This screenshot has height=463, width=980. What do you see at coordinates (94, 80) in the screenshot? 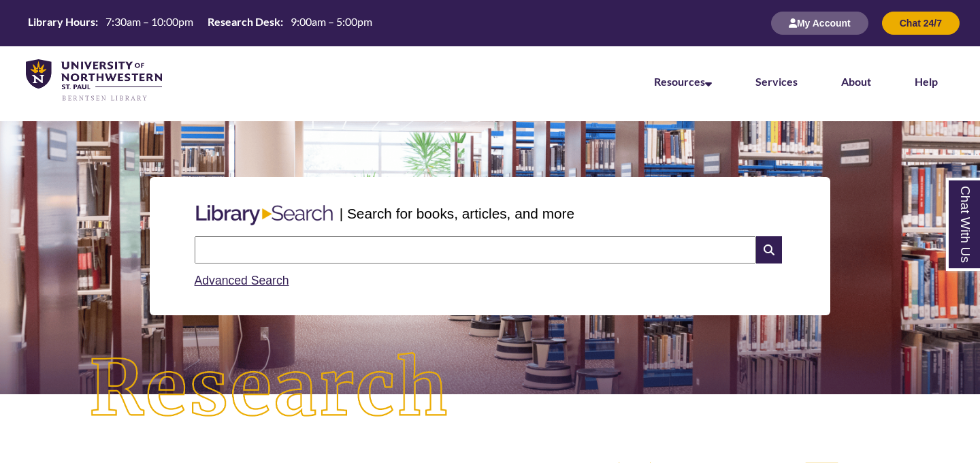
I see `img: UNWSP Library Logo` at bounding box center [94, 80].